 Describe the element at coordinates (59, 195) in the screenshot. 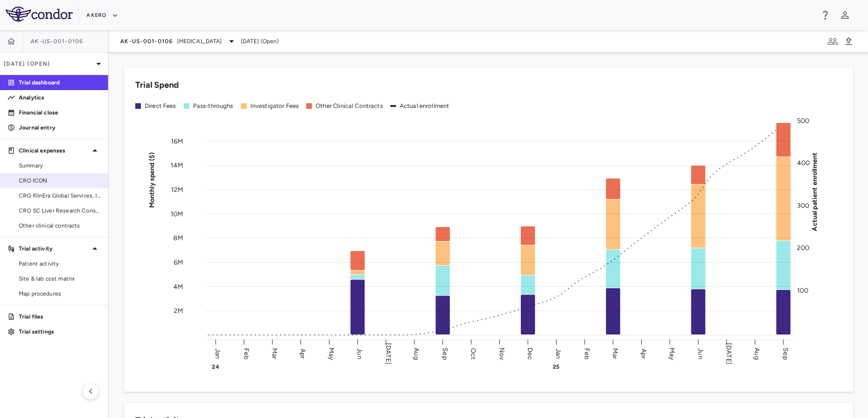

I see `span: CRO KlinEra Global Services, Inc` at that location.